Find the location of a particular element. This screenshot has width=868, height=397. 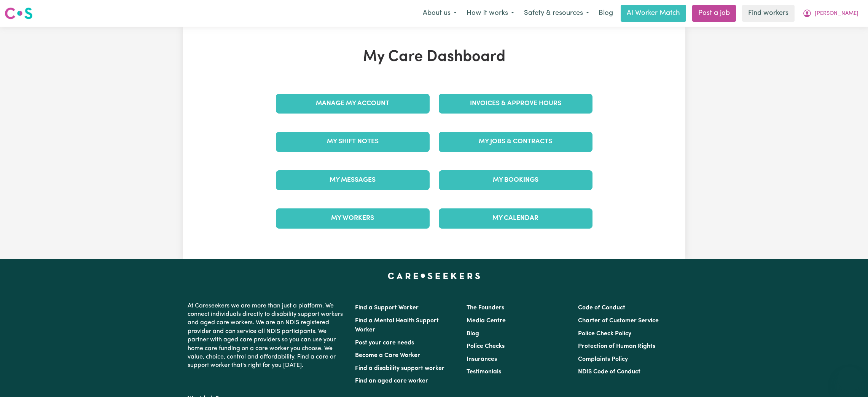

a: My Shift Notes is located at coordinates (353, 142).